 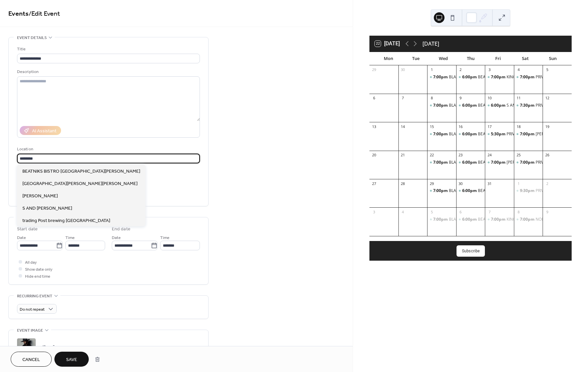 What do you see at coordinates (489, 155) in the screenshot?
I see `div: 24` at bounding box center [489, 155].